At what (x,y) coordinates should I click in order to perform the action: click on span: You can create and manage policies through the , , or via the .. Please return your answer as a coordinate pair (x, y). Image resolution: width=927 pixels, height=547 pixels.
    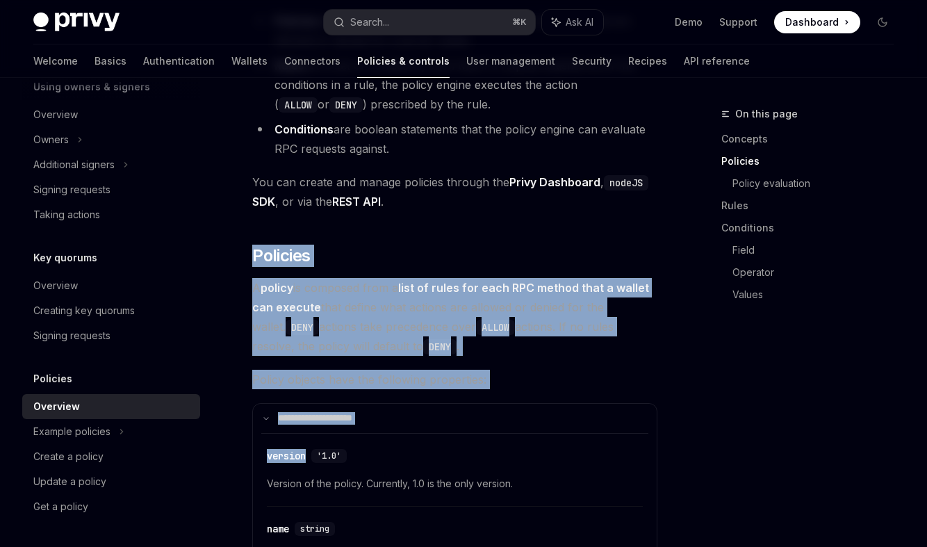
    Looking at the image, I should click on (455, 192).